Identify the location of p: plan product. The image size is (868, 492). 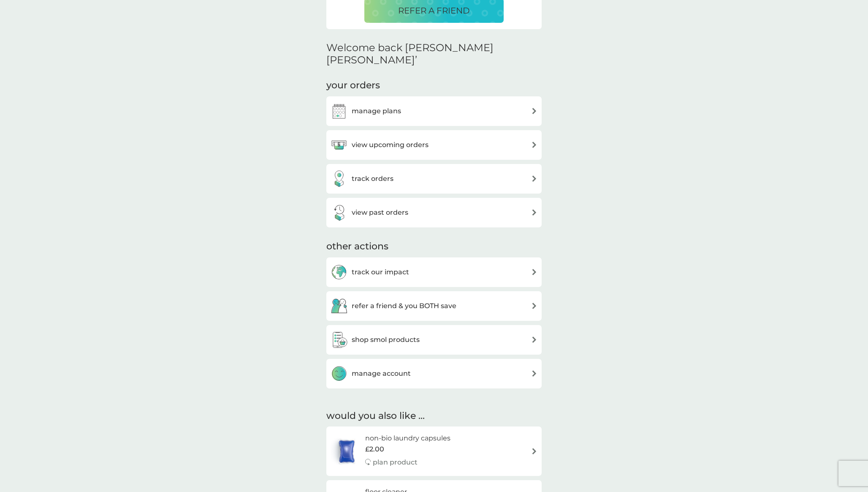
(395, 462).